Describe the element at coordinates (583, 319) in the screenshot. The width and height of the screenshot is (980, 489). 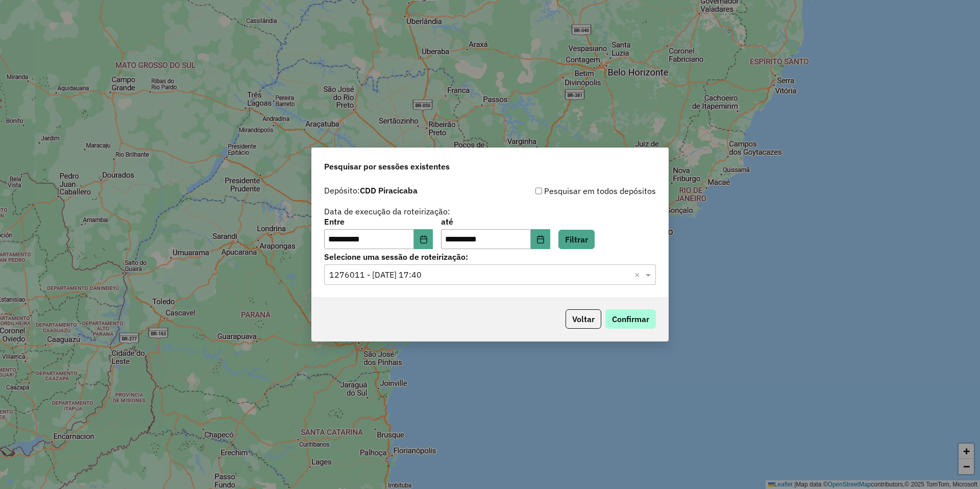
I see `button: Voltar` at that location.